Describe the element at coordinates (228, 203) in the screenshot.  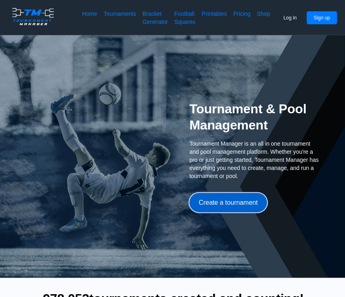
I see `button: Create a tournament` at that location.